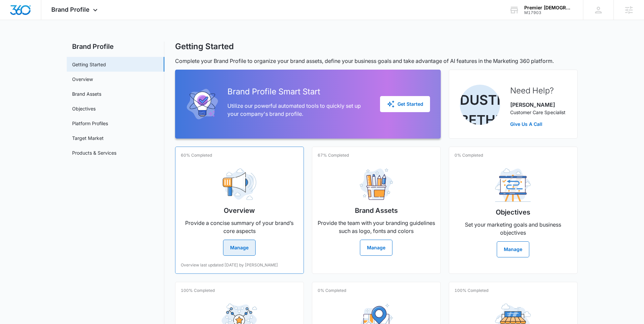 The width and height of the screenshot is (644, 324). I want to click on h1: Getting Started, so click(204, 46).